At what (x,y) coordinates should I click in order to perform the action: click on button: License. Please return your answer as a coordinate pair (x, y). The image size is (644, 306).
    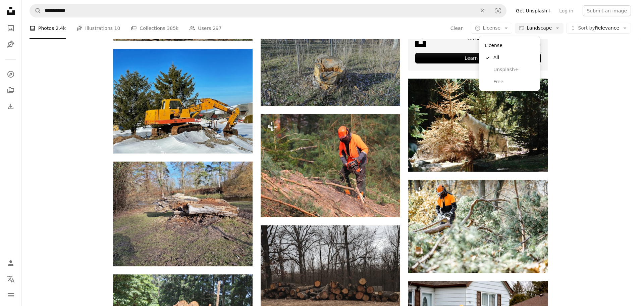
    Looking at the image, I should click on (492, 28).